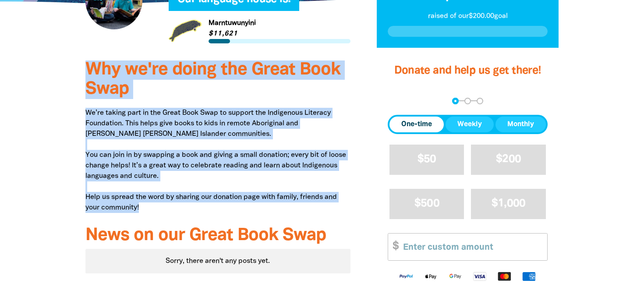  I want to click on button: Monthly, so click(521, 125).